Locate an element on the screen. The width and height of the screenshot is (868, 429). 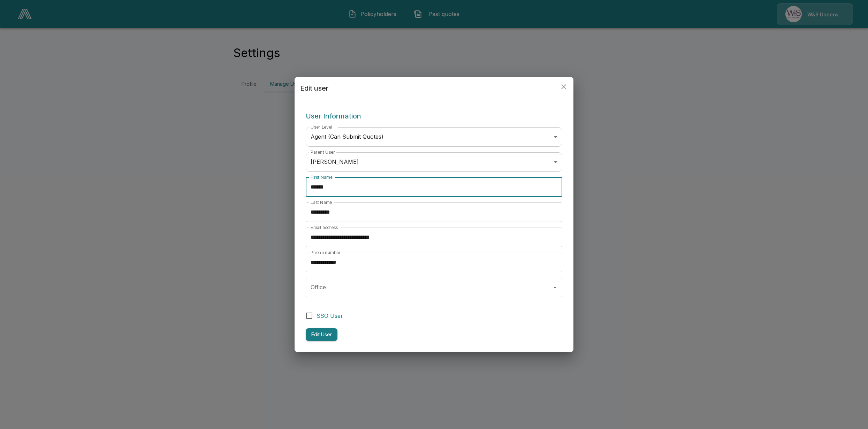
label: Last Name is located at coordinates (321, 202).